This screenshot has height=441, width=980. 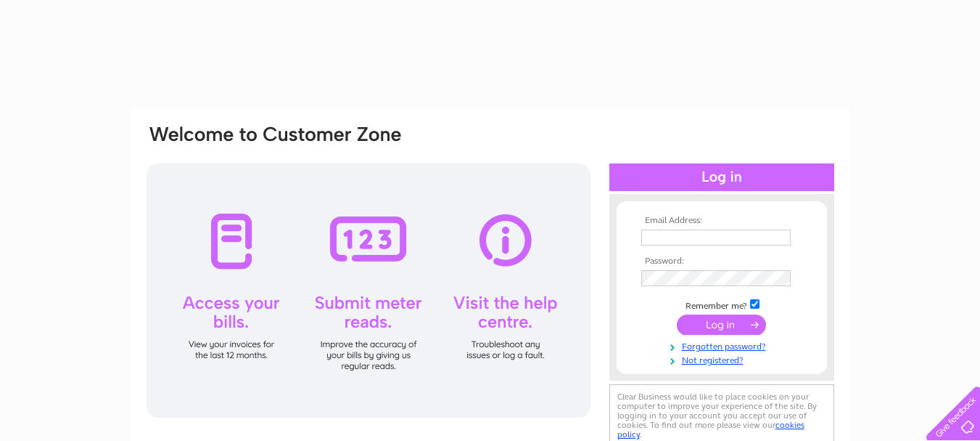 What do you see at coordinates (723, 359) in the screenshot?
I see `a: Not registered?` at bounding box center [723, 359].